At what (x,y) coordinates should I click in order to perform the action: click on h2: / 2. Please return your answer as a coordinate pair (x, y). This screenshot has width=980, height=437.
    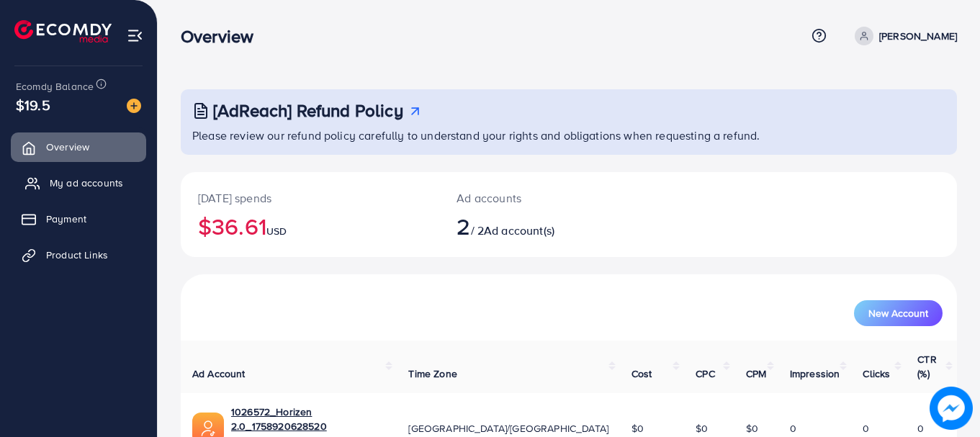
    Looking at the image, I should click on (536, 226).